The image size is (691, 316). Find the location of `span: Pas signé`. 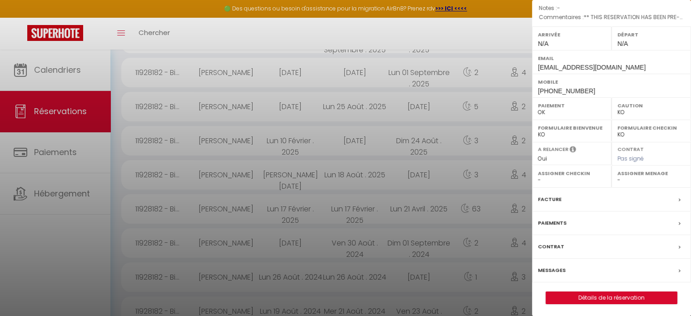

span: Pas signé is located at coordinates (631, 158).